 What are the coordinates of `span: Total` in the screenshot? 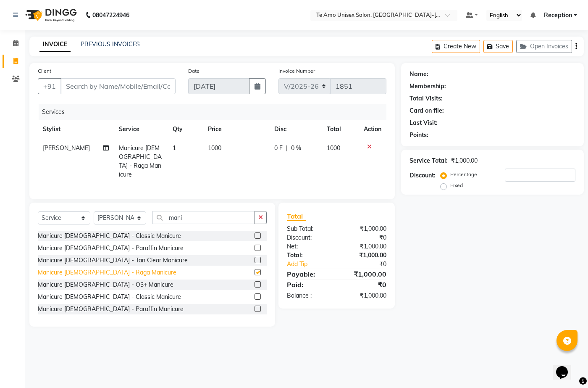 It's located at (297, 216).